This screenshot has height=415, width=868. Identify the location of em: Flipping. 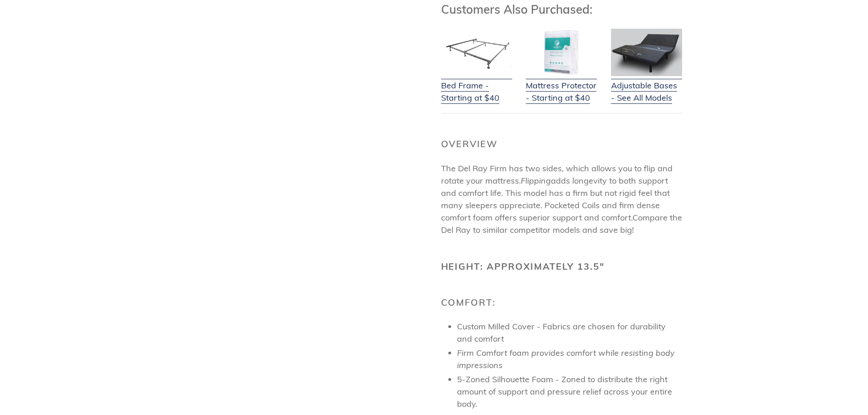
(536, 181).